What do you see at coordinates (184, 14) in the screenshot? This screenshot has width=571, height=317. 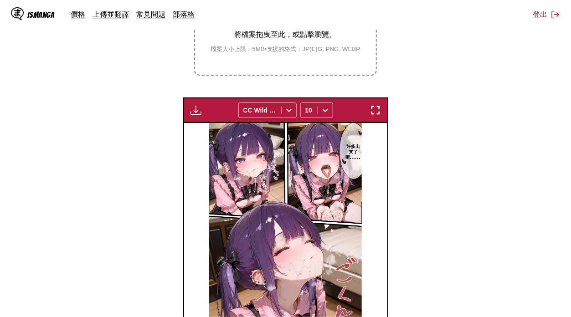 I see `a: 部落格` at bounding box center [184, 14].